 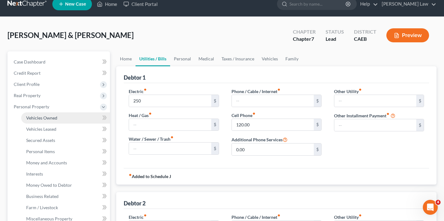 What do you see at coordinates (65, 185) in the screenshot?
I see `a: Money Owed to Debtor` at bounding box center [65, 185].